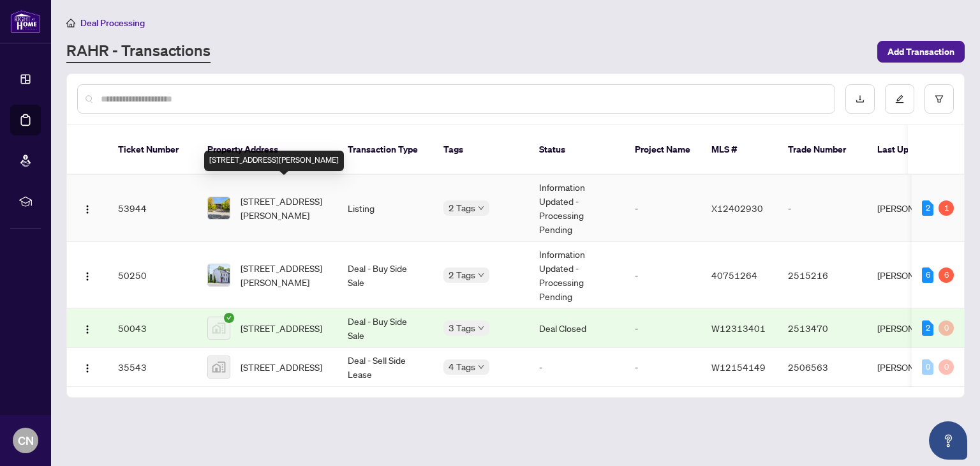 This screenshot has width=980, height=466. What do you see at coordinates (946, 208) in the screenshot?
I see `div: 1` at bounding box center [946, 208].